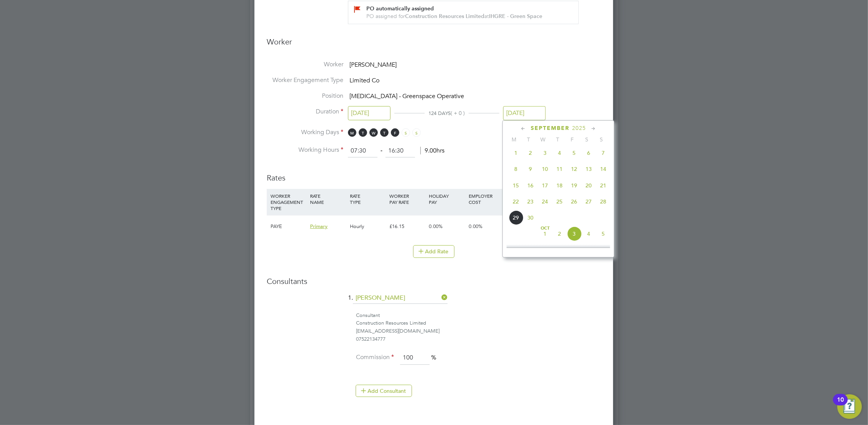 This screenshot has height=425, width=868. What do you see at coordinates (531, 218) in the screenshot?
I see `span: 30` at bounding box center [531, 218].